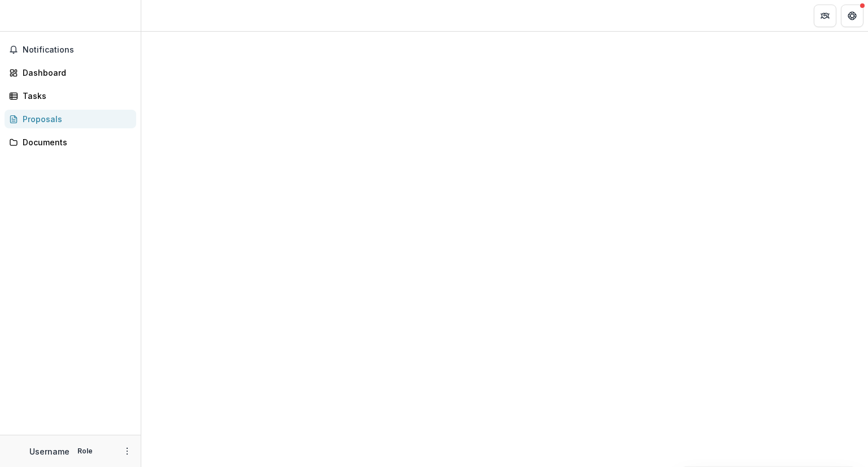 The width and height of the screenshot is (868, 467). I want to click on div: Dashboard, so click(74, 72).